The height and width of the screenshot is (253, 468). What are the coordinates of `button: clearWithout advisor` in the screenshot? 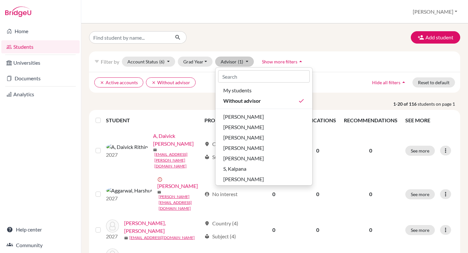 It's located at (170, 82).